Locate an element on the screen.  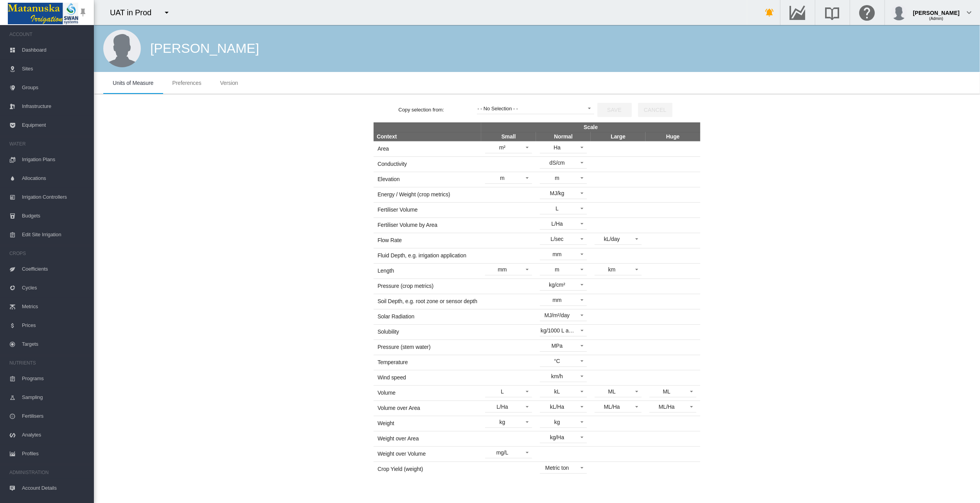
span: Programs is located at coordinates (55, 379).